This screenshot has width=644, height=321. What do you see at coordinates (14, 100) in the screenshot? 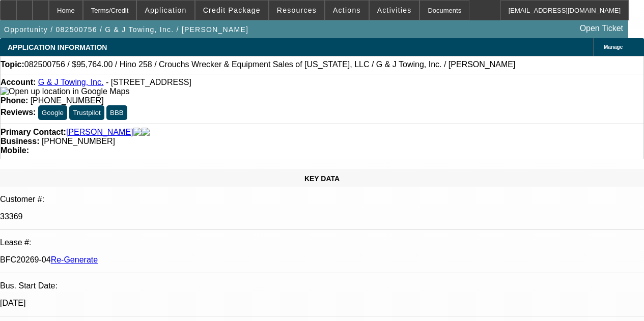
I see `strong: Phone:` at bounding box center [14, 100].